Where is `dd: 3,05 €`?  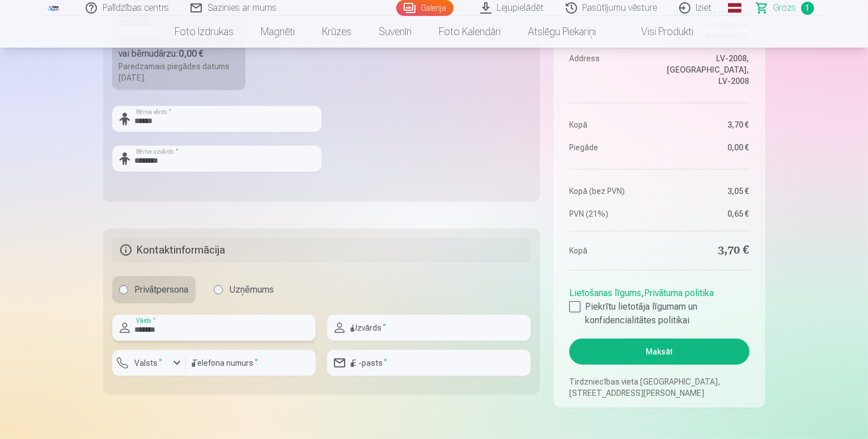
dd: 3,05 € is located at coordinates (707, 191).